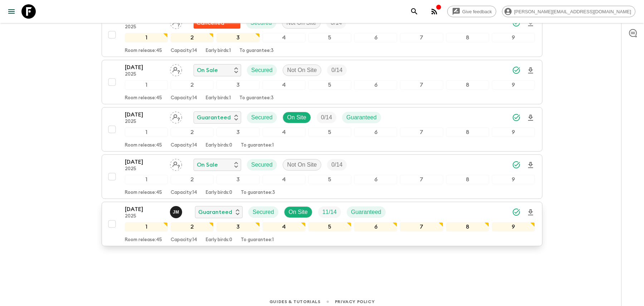  What do you see at coordinates (217, 23) in the screenshot?
I see `div: Flash Pack cancellation` at bounding box center [217, 23].